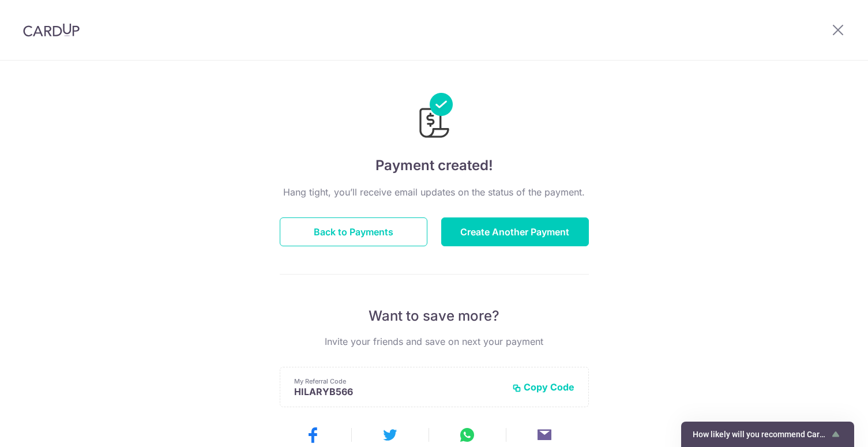 The image size is (868, 447). I want to click on button: Copy Code, so click(544, 387).